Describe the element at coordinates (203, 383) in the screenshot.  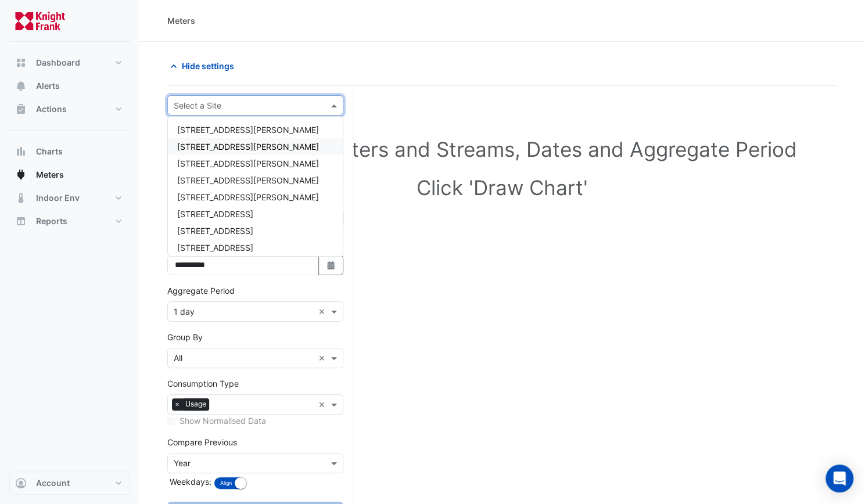
I see `label: Consumption Type` at that location.